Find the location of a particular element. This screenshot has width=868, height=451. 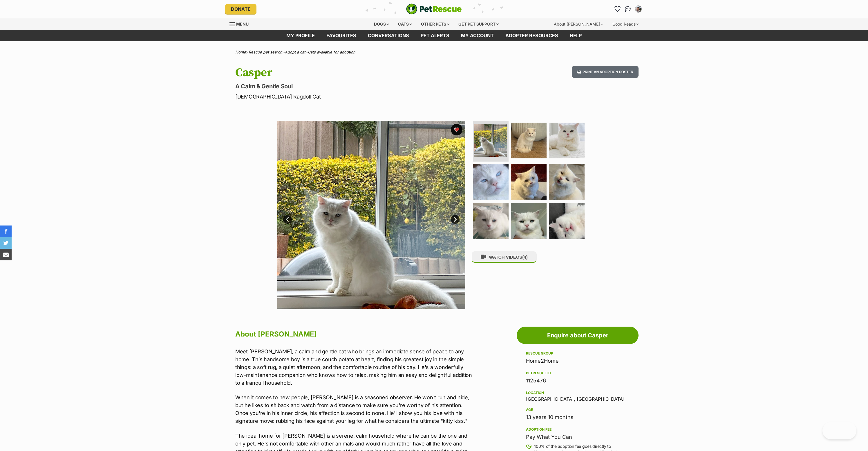

div: PetRescue ID is located at coordinates (578, 373).